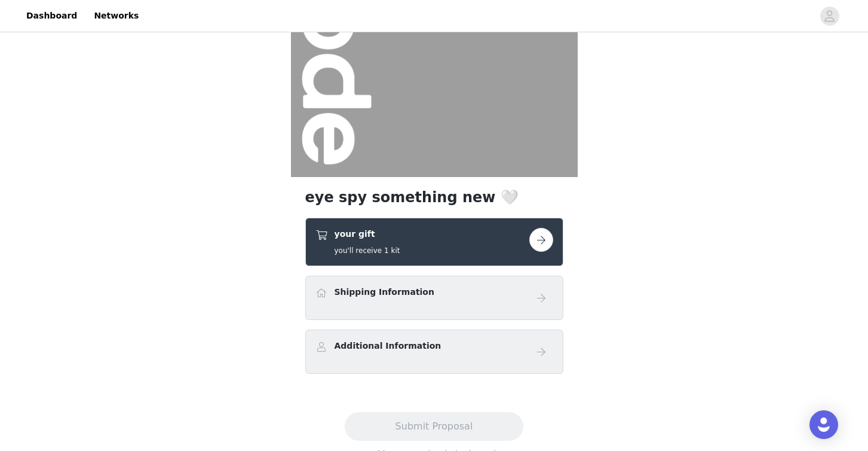 This screenshot has height=451, width=868. I want to click on h4: Additional Information, so click(387, 346).